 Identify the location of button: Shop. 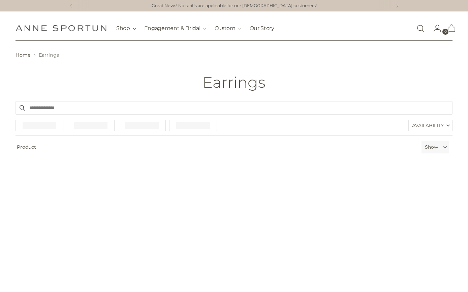
(126, 28).